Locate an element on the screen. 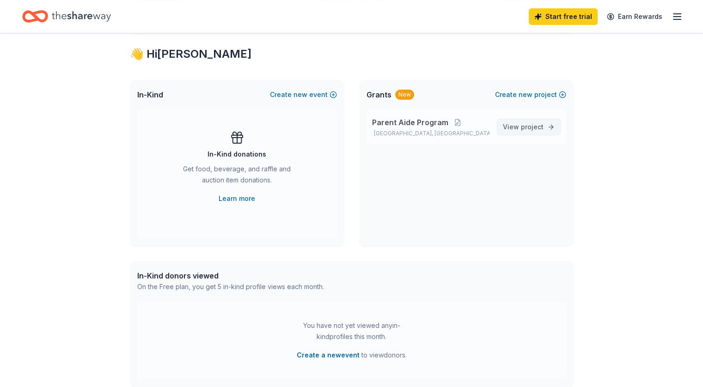 The height and width of the screenshot is (387, 703). div: New is located at coordinates (404, 95).